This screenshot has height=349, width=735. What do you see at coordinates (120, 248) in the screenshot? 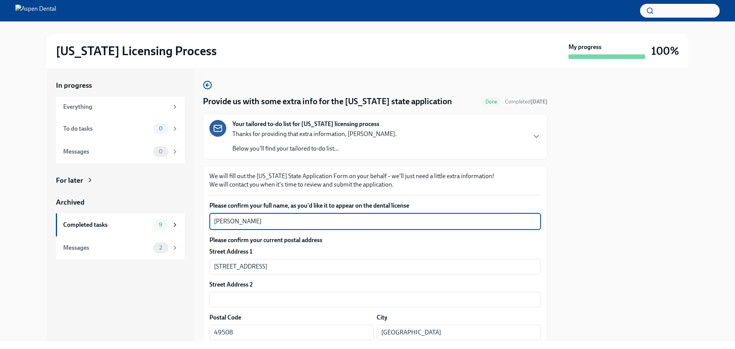
I see `a: Messages2` at bounding box center [120, 248].